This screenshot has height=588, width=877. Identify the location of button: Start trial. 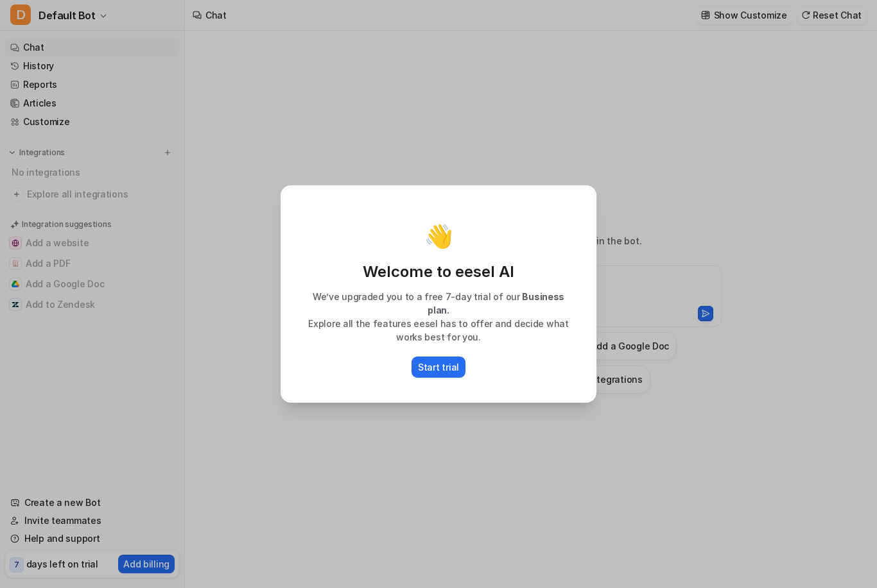
(438, 367).